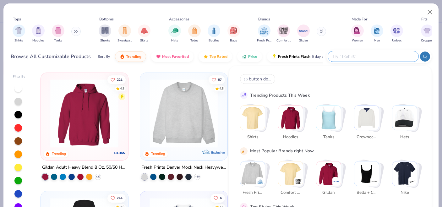  What do you see at coordinates (407, 124) in the screenshot?
I see `button: Stack Card Button Hats` at bounding box center [407, 124].